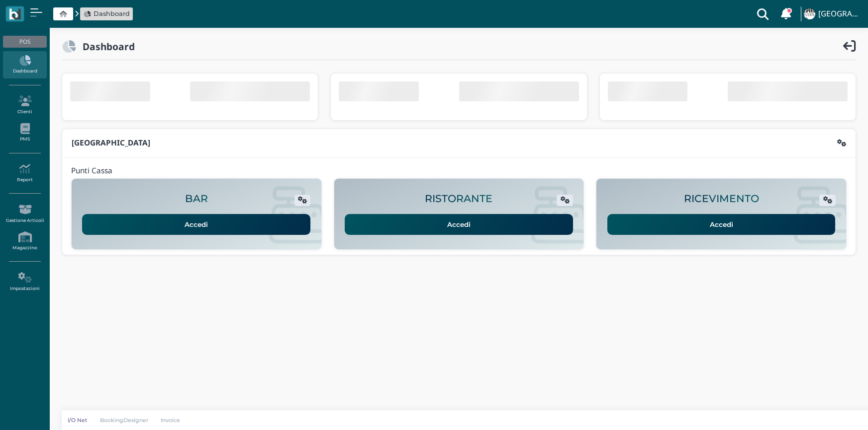 The image size is (868, 430). Describe the element at coordinates (24, 105) in the screenshot. I see `a: Clienti` at that location.